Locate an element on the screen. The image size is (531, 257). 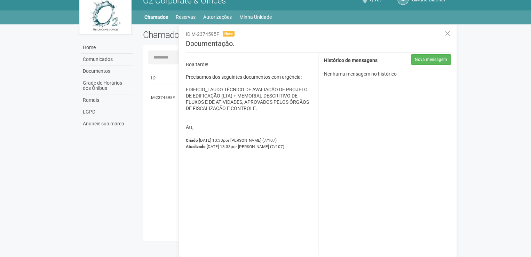
a: Autorizações is located at coordinates (218, 17).